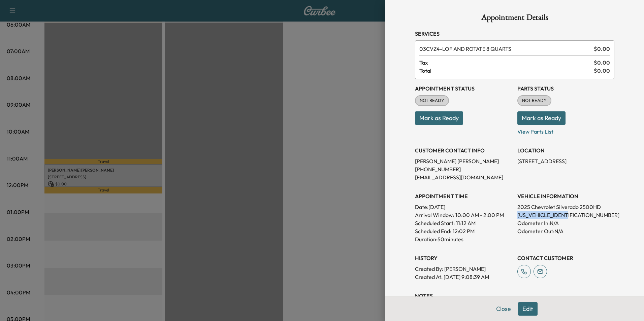 The height and width of the screenshot is (321, 644). I want to click on h3: APPOINTMENT TIME, so click(463, 196).